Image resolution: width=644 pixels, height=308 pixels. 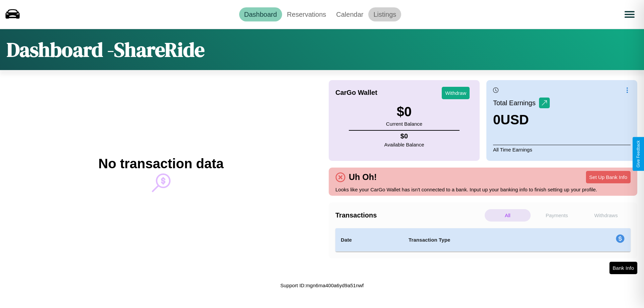 What do you see at coordinates (409, 215) in the screenshot?
I see `h4: Transactions` at bounding box center [409, 215].